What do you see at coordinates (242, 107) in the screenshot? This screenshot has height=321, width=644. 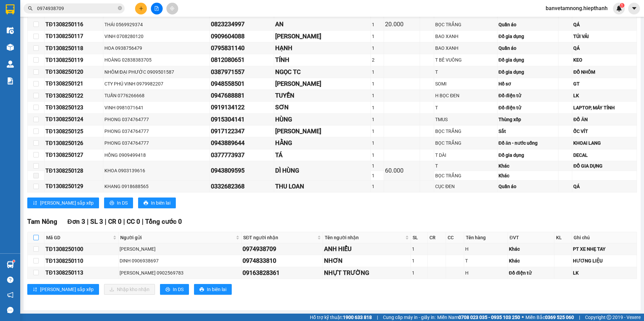 I see `div: 0919134122` at bounding box center [242, 107].